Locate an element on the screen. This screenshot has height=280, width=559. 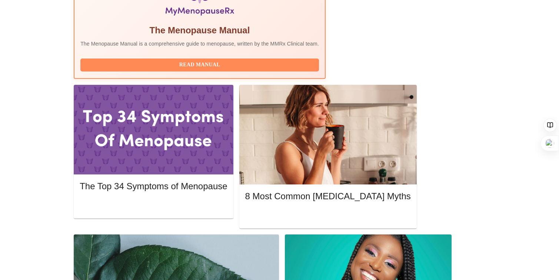
a: Read Manual is located at coordinates (200, 64).